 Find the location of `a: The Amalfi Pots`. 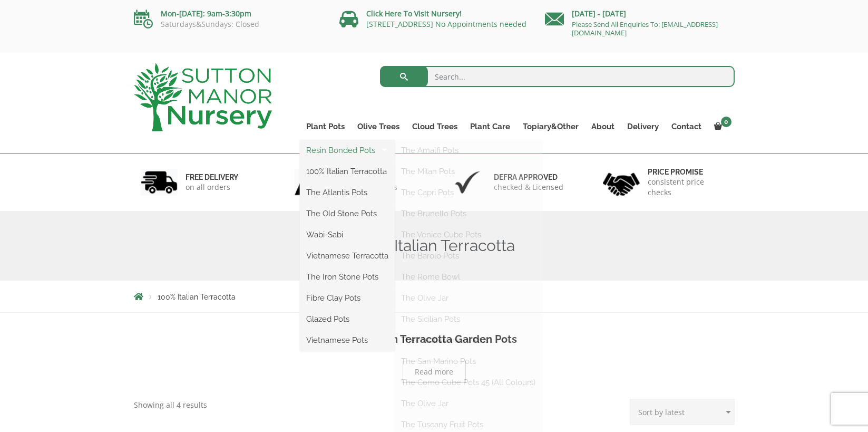

a: The Amalfi Pots is located at coordinates (468, 150).